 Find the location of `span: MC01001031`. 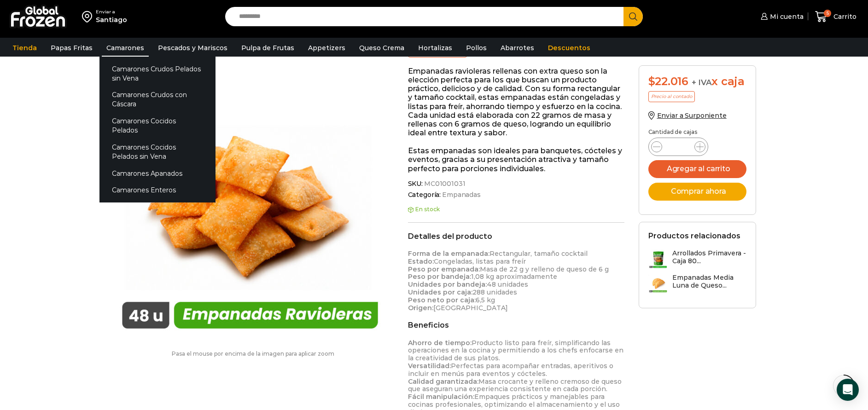

span: MC01001031 is located at coordinates (443, 183).